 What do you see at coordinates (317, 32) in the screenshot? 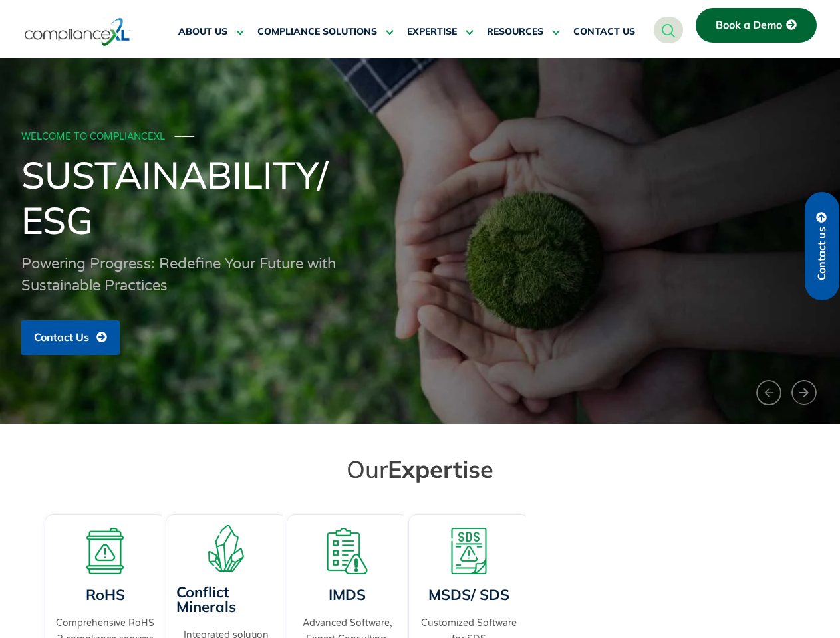
I see `span: COMPLIANCE SOLUTIONS` at bounding box center [317, 32].